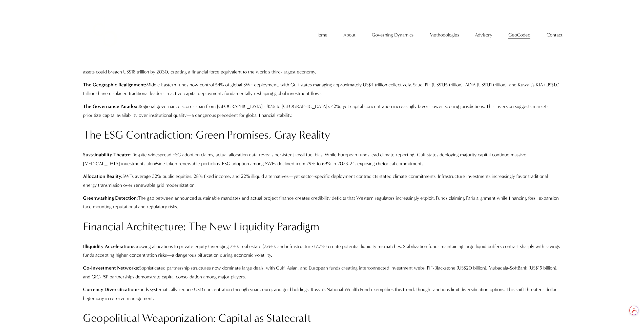 The image size is (644, 324). What do you see at coordinates (322, 180) in the screenshot?
I see `p: SWFs average 32% public equities, 28% fixed income, and 22% illiquid alternatives—yet sector-spec...` at bounding box center [322, 180].